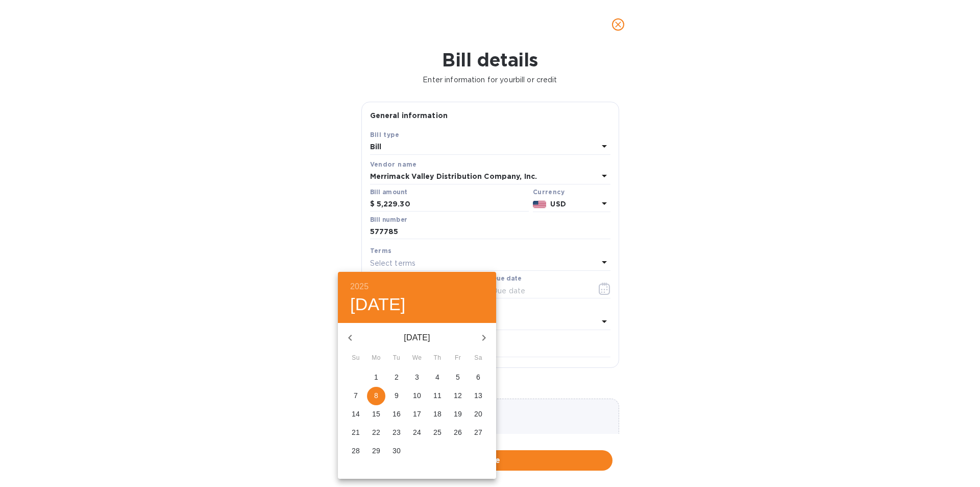  I want to click on p: 28, so click(356, 450).